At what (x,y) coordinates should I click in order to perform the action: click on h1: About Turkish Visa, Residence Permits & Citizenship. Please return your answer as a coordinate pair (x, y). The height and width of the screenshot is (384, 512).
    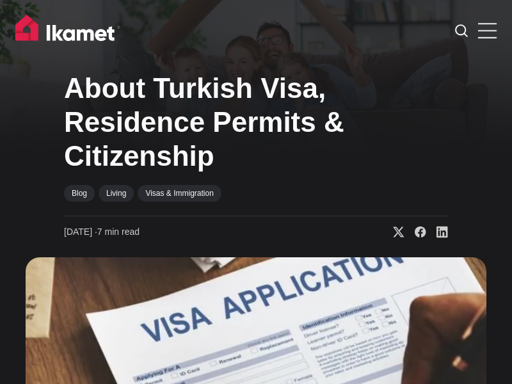
    Looking at the image, I should click on (256, 122).